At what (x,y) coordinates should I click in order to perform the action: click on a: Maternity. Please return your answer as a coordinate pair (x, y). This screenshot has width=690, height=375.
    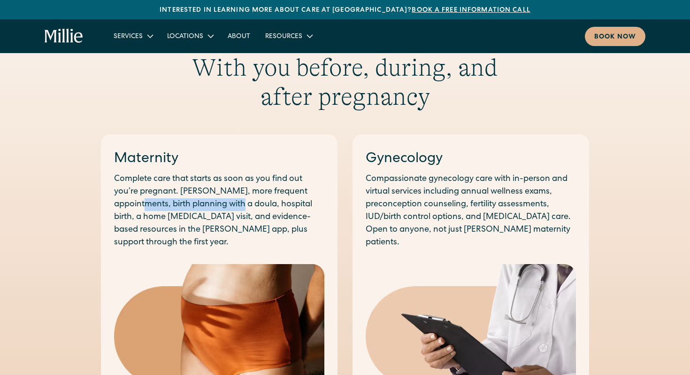
    Looking at the image, I should click on (146, 159).